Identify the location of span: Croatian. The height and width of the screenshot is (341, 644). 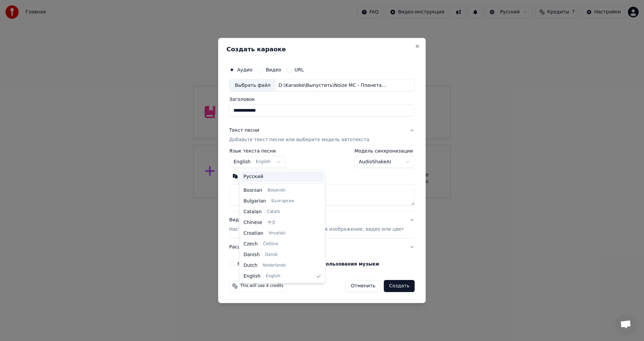
(253, 233).